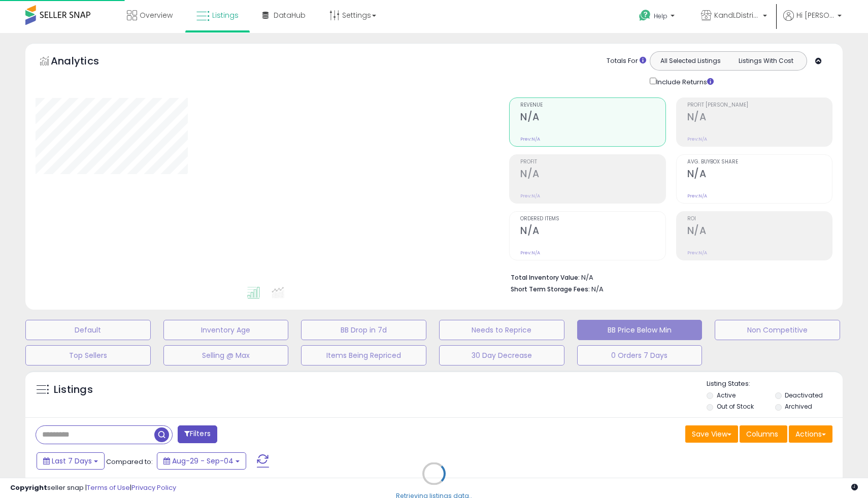 This screenshot has height=498, width=868. I want to click on button: Non Competitive, so click(777, 330).